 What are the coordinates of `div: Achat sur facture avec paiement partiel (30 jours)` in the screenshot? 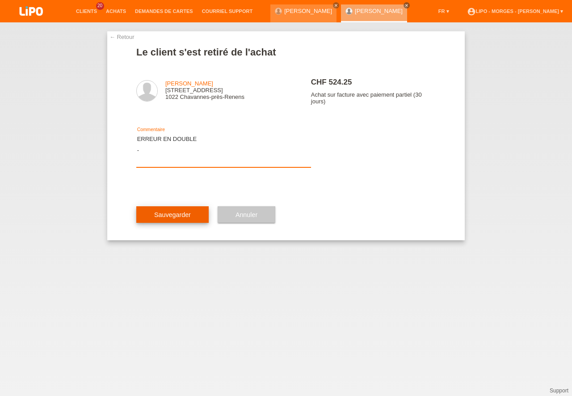 It's located at (373, 91).